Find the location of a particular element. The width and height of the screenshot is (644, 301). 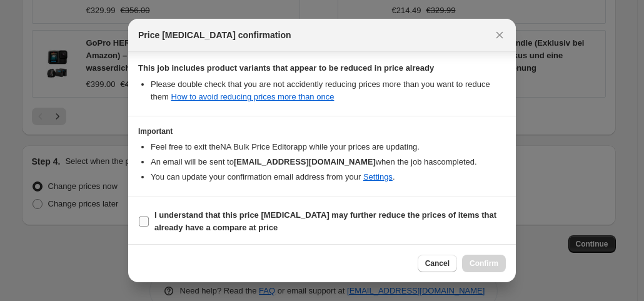

button: Close is located at coordinates (500, 35).